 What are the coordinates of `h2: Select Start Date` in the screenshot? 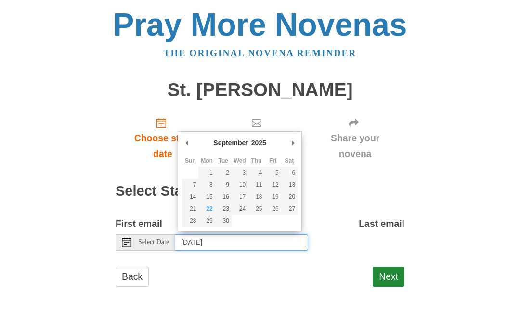 It's located at (260, 192).